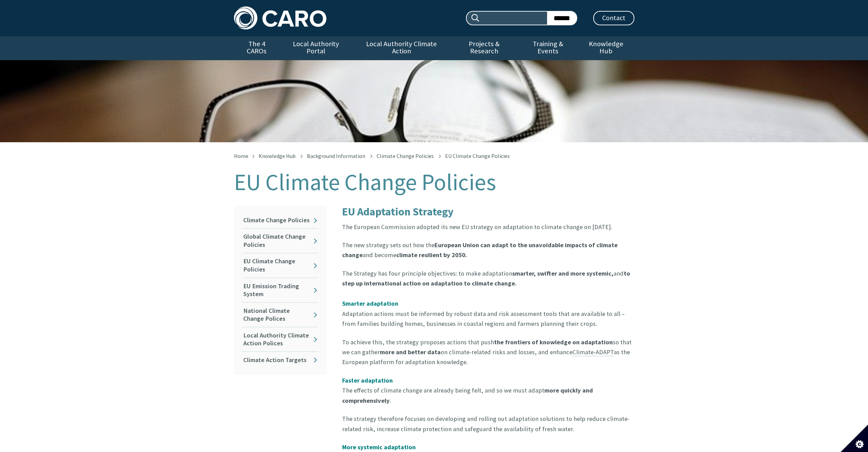 The width and height of the screenshot is (868, 452). I want to click on span: EU Climate Change Policies, so click(477, 156).